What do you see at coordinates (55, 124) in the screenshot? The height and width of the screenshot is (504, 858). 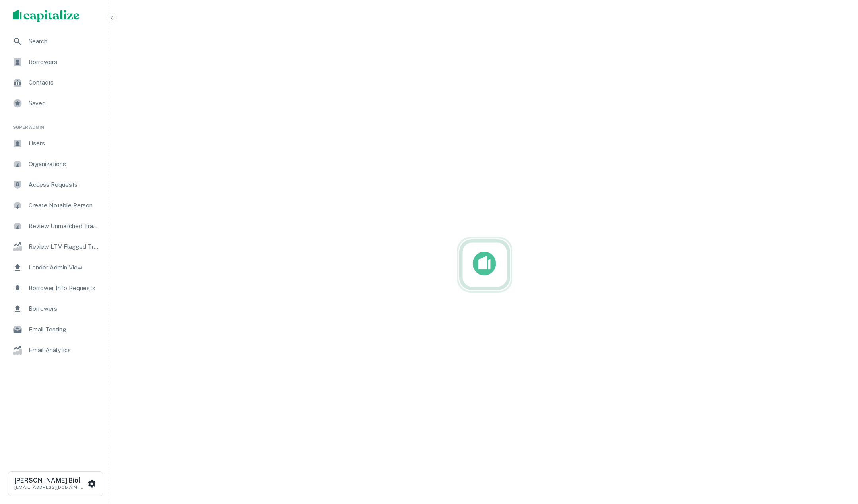 I see `li: Super Admin` at bounding box center [55, 124].